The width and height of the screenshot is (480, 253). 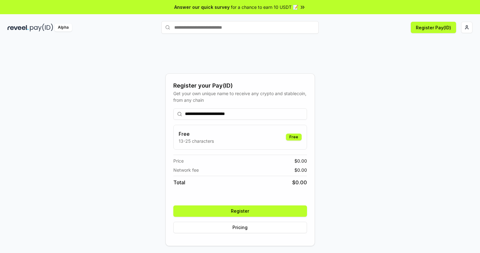 I want to click on button: Pricing, so click(x=240, y=227).